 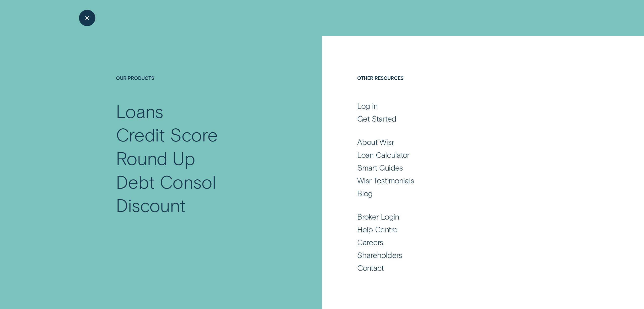 I want to click on h4: Other Resources, so click(x=442, y=87).